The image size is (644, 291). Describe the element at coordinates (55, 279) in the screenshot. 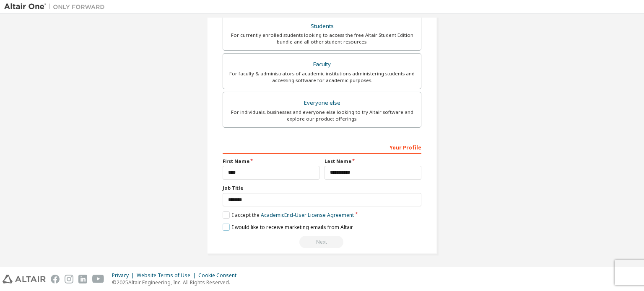

I see `img: facebook.svg` at that location.